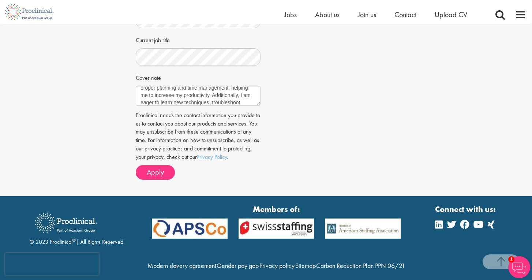  What do you see at coordinates (148, 77) in the screenshot?
I see `label: Cover note` at bounding box center [148, 77].